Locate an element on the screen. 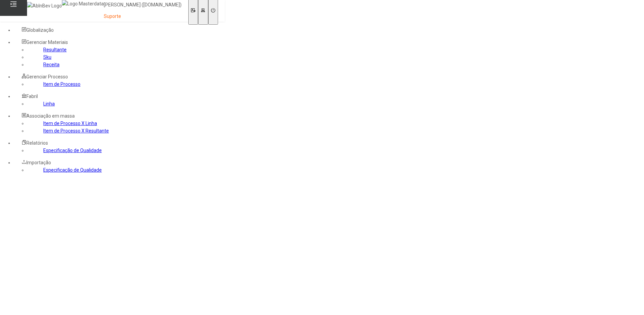 The image size is (644, 315). img: AbInBev Logo is located at coordinates (44, 6).